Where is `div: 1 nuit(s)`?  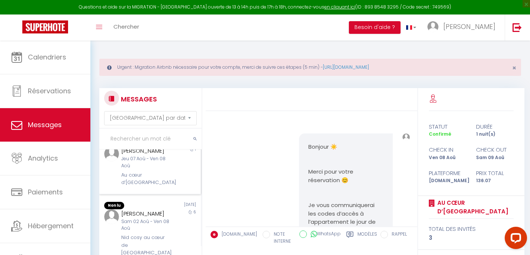 div: 1 nuit(s) is located at coordinates (494, 134).